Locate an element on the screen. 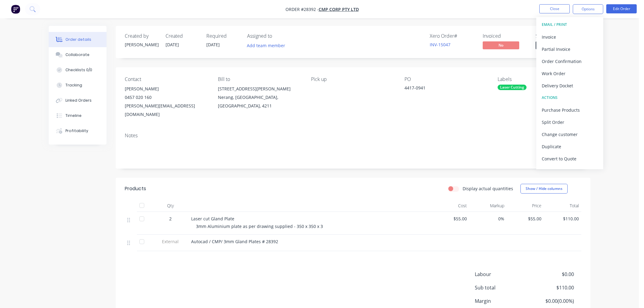  div: Order Confirmation is located at coordinates (570, 62).